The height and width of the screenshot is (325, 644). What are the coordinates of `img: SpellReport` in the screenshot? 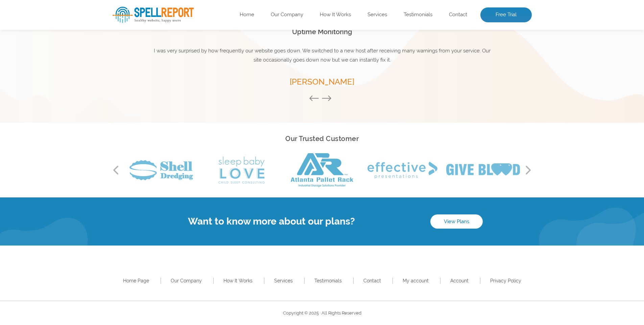 It's located at (153, 15).